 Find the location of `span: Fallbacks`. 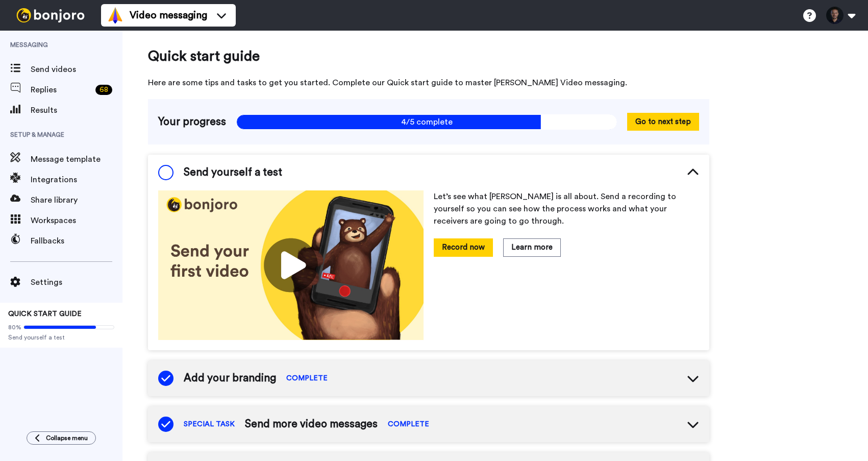

span: Fallbacks is located at coordinates (77, 241).